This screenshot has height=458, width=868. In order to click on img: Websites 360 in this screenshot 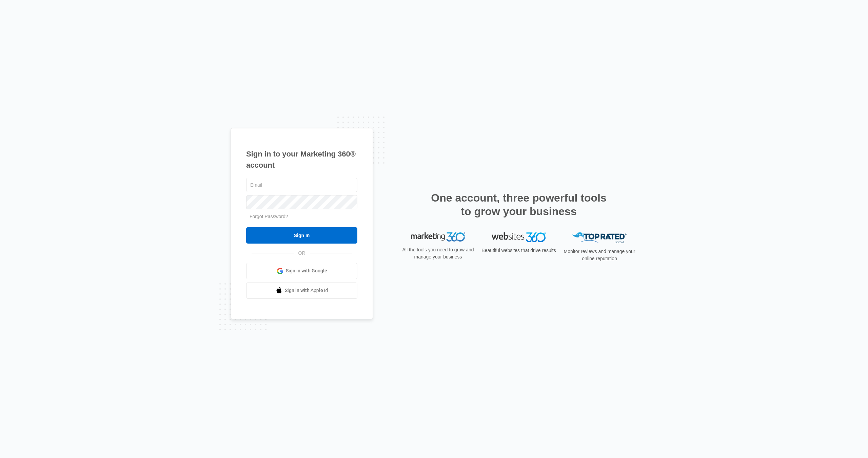, I will do `click(519, 237)`.